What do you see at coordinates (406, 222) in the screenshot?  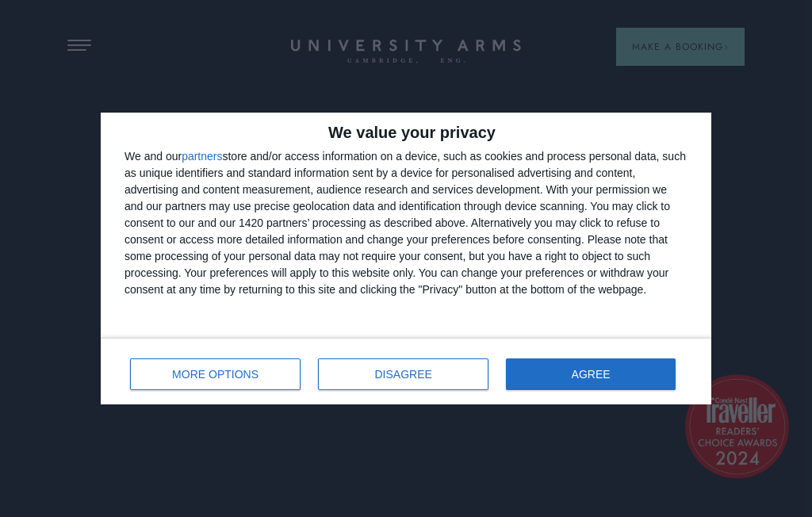 I see `div: We and our store and/or access information on a device, such as cookies and process personal data...` at bounding box center [406, 222].